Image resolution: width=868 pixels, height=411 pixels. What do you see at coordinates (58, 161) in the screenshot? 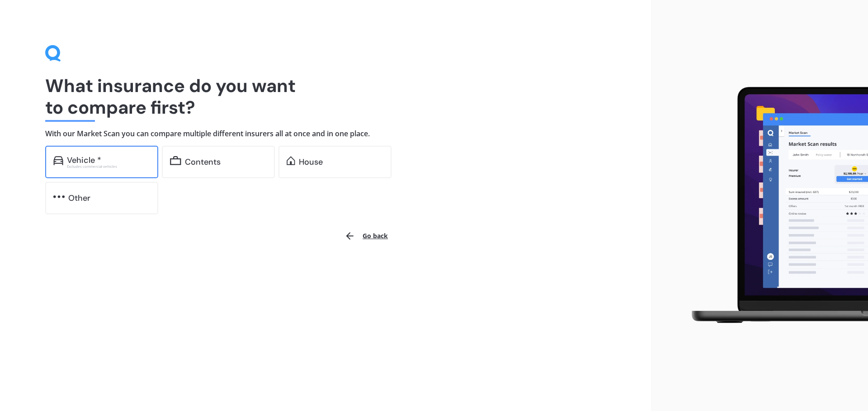
I see `img: car.f15378c7a67c060ca3f3.svg` at bounding box center [58, 161].